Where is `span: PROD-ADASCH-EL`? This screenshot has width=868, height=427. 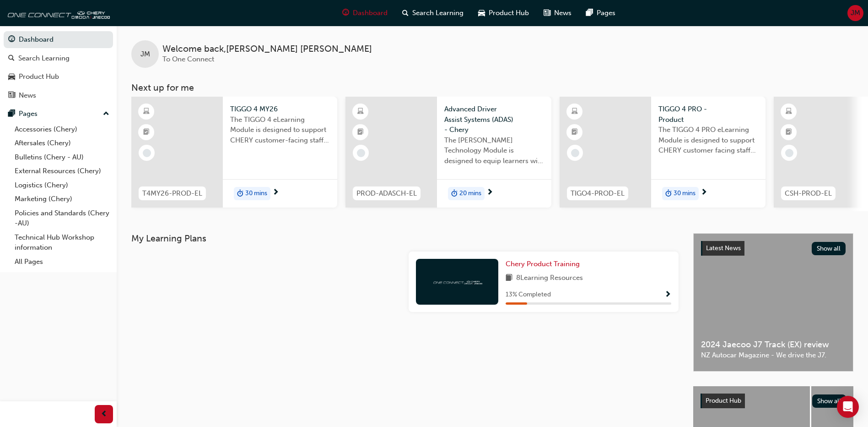 span: PROD-ADASCH-EL is located at coordinates (387, 193).